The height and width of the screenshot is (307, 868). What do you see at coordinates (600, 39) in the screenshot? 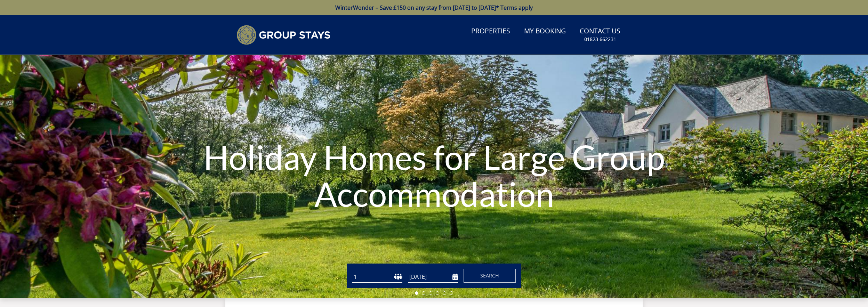
I see `small: 01823 662231` at bounding box center [600, 39].